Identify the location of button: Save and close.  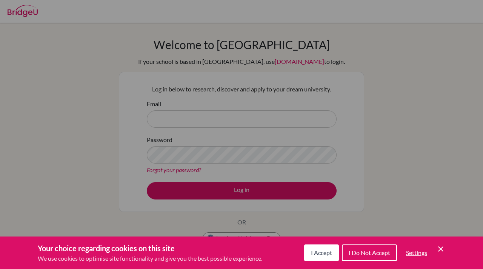
(441, 249).